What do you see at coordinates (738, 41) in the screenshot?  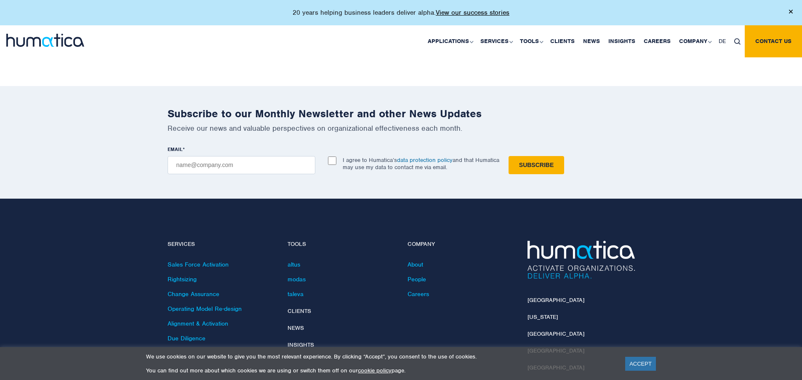 I see `img: search_icon` at bounding box center [738, 41].